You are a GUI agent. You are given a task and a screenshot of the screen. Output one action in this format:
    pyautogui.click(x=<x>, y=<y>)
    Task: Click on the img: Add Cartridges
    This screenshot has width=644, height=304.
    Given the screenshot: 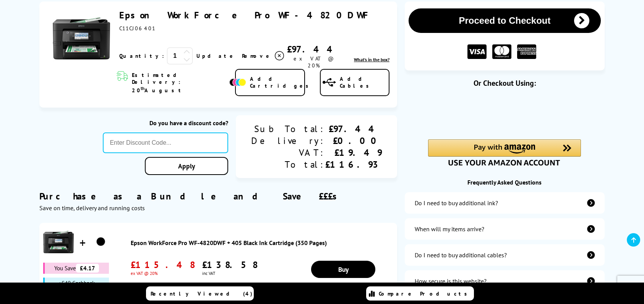 What is the action you would take?
    pyautogui.click(x=238, y=82)
    